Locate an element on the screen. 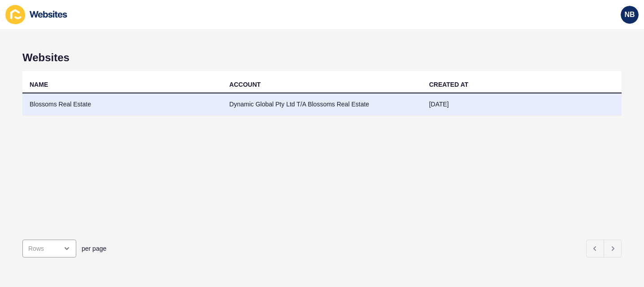 The image size is (644, 287). span: NB is located at coordinates (629, 14).